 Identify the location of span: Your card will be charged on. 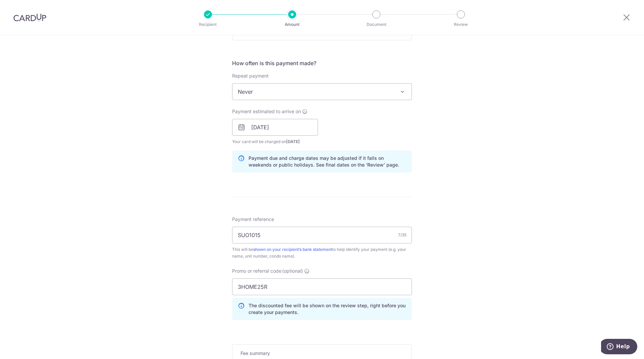
(275, 141).